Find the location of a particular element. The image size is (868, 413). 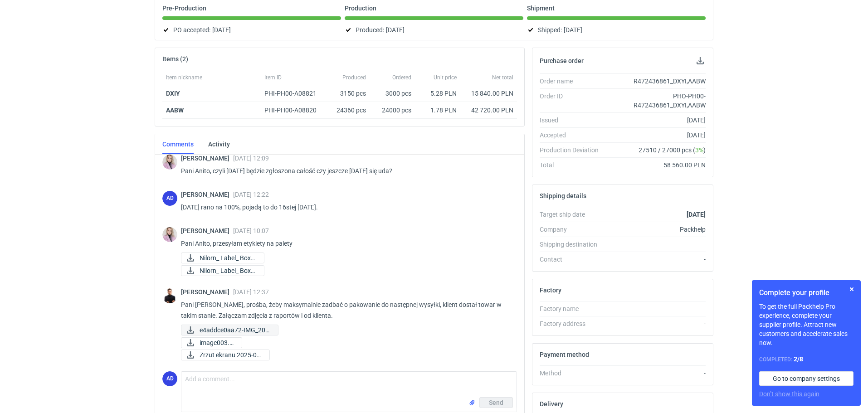

span: Ordered is located at coordinates (402, 78).